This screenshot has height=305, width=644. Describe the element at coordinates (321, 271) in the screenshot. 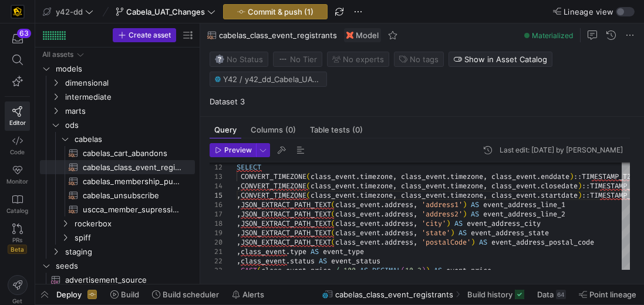

I see `span: price` at that location.